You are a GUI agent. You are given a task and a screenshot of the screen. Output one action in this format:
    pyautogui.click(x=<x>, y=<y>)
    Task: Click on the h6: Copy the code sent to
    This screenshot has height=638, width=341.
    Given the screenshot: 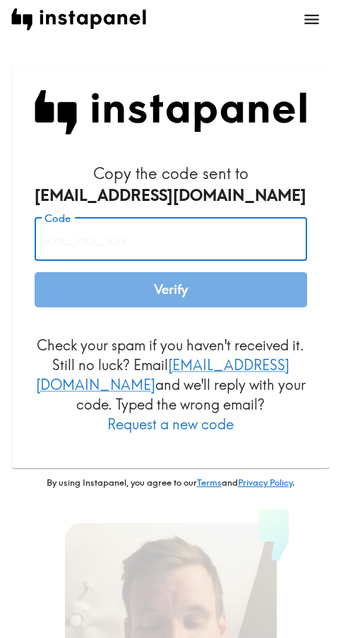 What is the action you would take?
    pyautogui.click(x=171, y=185)
    